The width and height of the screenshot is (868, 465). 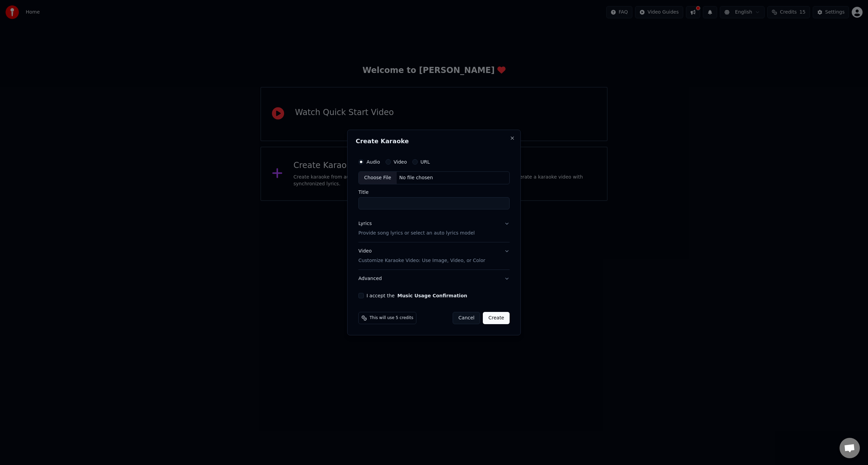 I want to click on div: Video, so click(x=422, y=256).